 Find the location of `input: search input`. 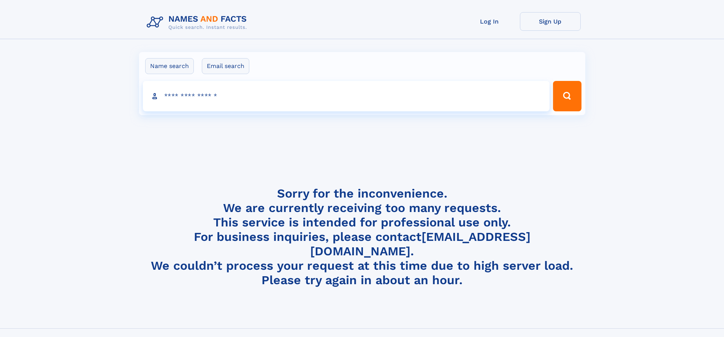

input: search input is located at coordinates (346, 96).